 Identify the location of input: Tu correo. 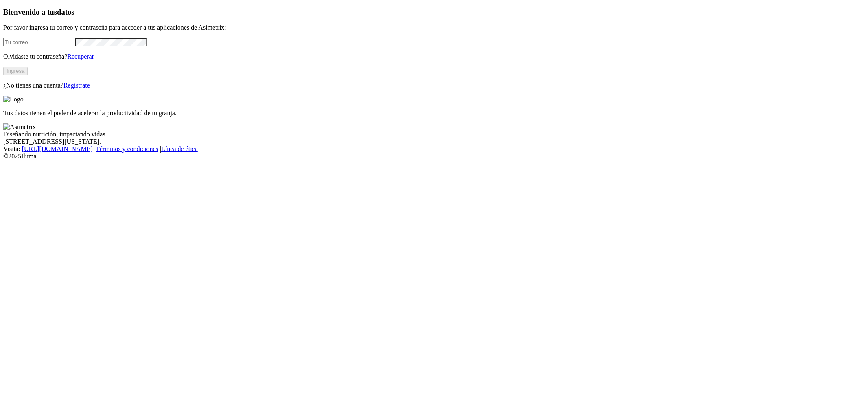
(39, 42).